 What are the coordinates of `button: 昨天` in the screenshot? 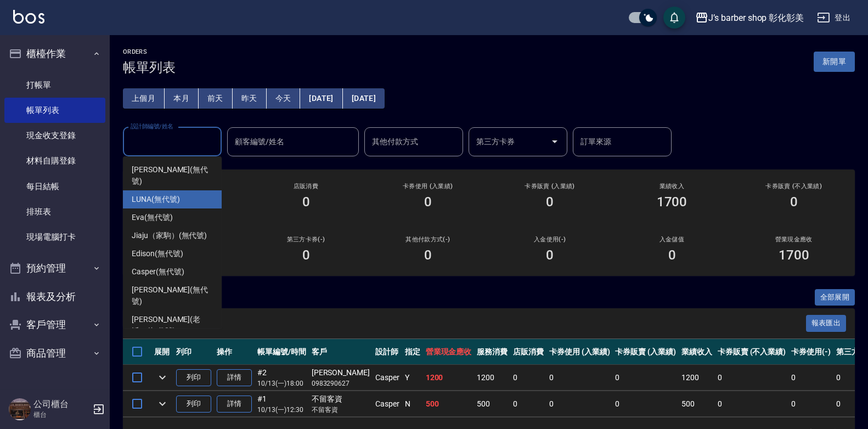 It's located at (250, 98).